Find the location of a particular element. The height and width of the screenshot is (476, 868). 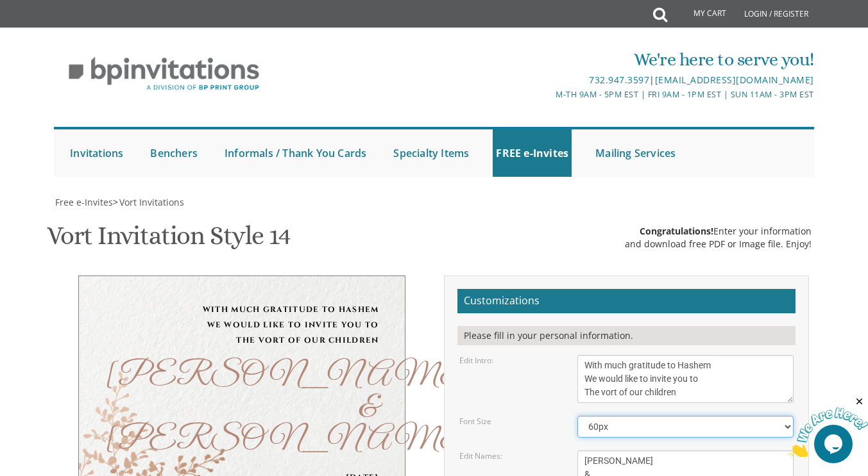

a: Mailing Services is located at coordinates (635, 153).